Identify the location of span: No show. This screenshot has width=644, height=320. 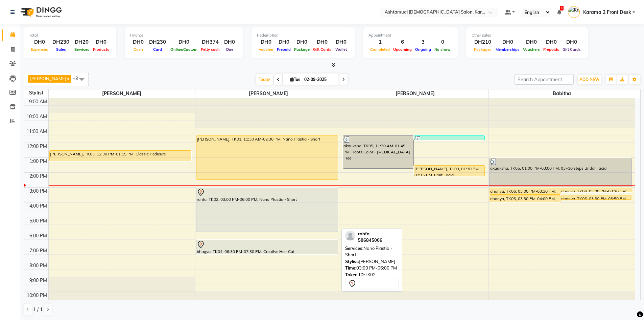
(442, 50).